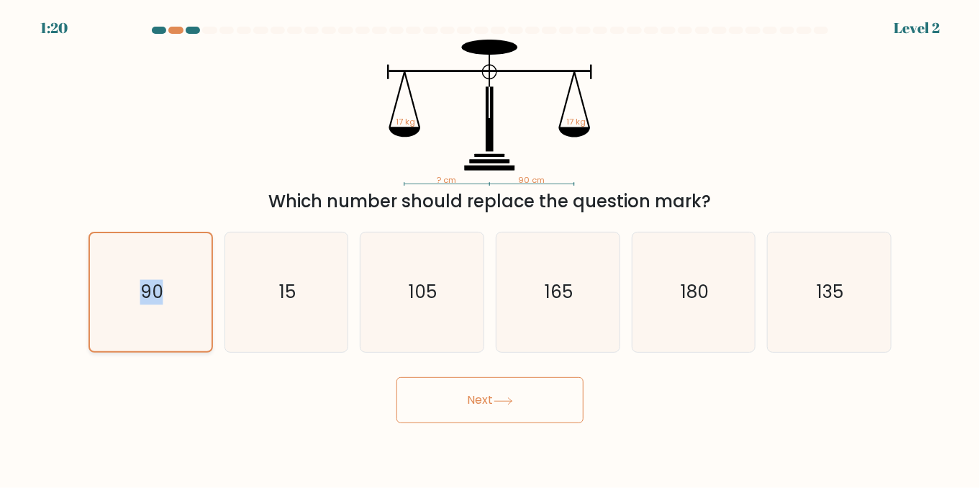 Image resolution: width=980 pixels, height=488 pixels. What do you see at coordinates (532, 180) in the screenshot?
I see `tspan: 90 cm` at bounding box center [532, 180].